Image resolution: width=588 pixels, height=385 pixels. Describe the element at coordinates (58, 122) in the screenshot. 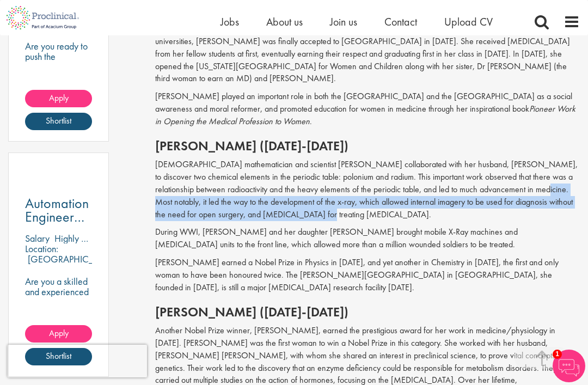

I see `a: Shortlist` at that location.